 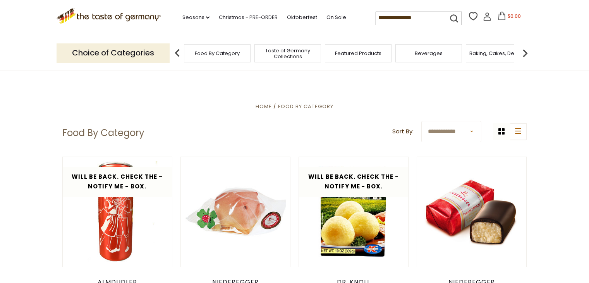 I want to click on img: Niederegger Pure Marzipan Good Luck Pigs, .44 oz, so click(x=235, y=211).